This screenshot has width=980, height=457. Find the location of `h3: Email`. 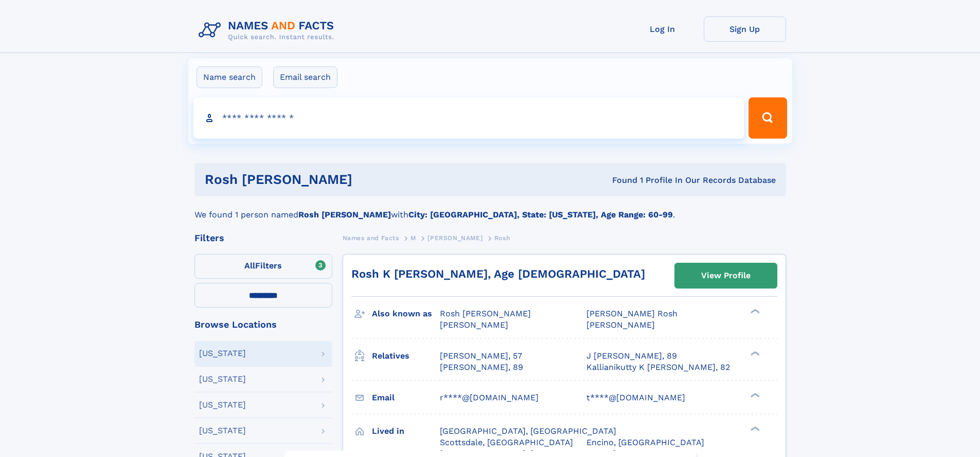

h3: Email is located at coordinates (406, 398).